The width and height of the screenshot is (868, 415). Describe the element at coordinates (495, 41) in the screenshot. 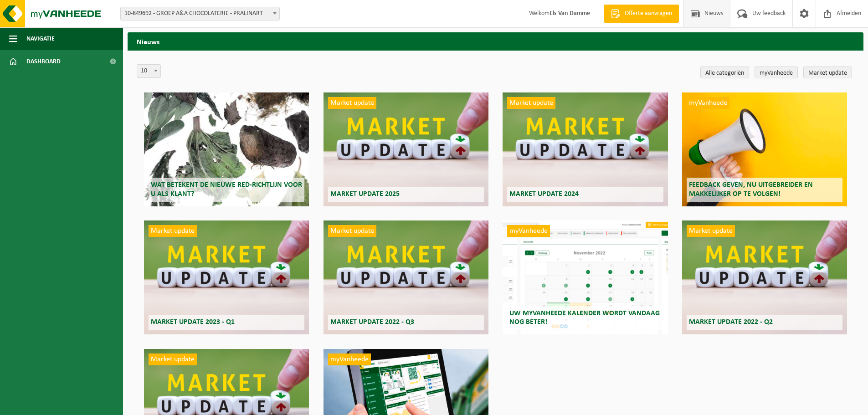

I see `h2: Nieuws` at that location.